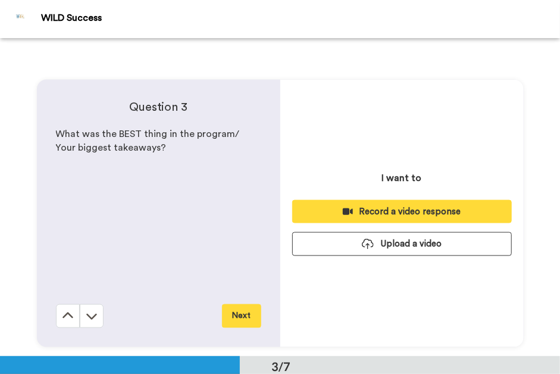 Image resolution: width=560 pixels, height=374 pixels. Describe the element at coordinates (149, 140) in the screenshot. I see `span: What was the BEST thing in the program/ Your biggest takeaways?` at that location.